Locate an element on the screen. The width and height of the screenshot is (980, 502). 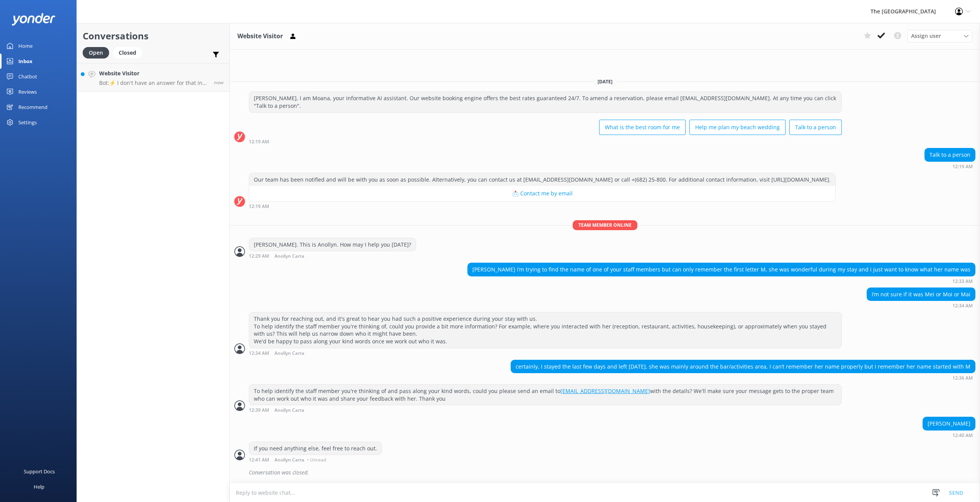
div: If you need anything else, feel free to reach out. is located at coordinates (315, 448).